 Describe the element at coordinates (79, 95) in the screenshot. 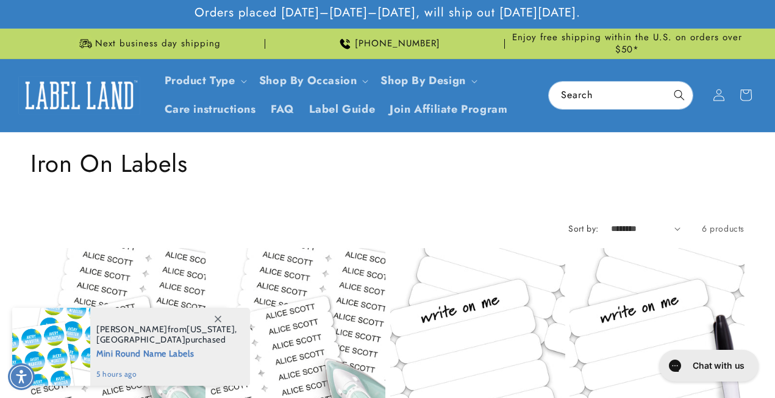

I see `img: Label Land` at that location.